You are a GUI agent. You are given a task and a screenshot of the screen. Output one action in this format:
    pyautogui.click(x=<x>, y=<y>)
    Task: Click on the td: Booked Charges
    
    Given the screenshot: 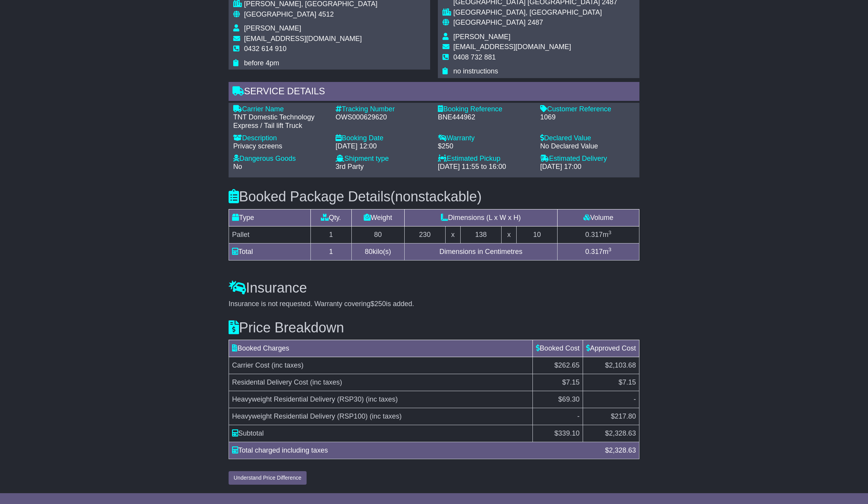 What is the action you would take?
    pyautogui.click(x=380, y=349)
    